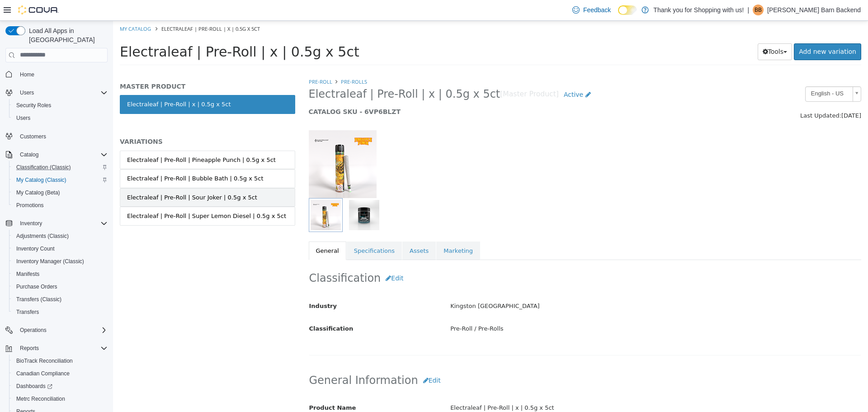  I want to click on button: Tools, so click(662, 31).